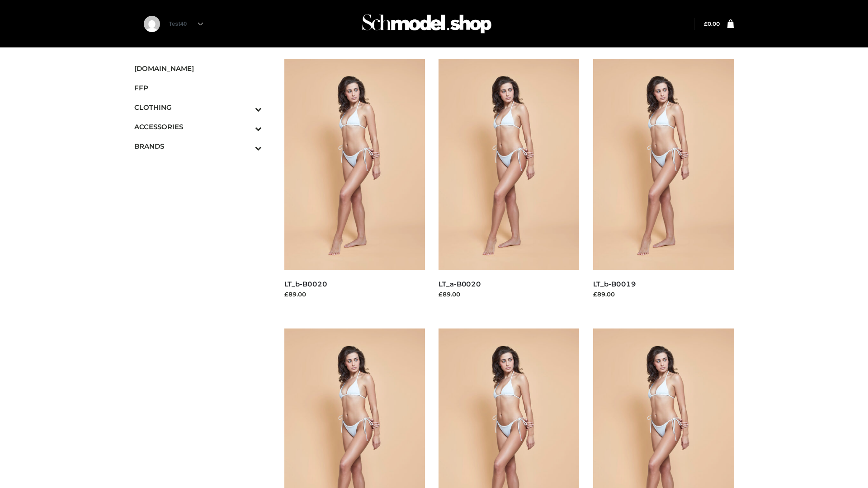  What do you see at coordinates (198, 88) in the screenshot?
I see `span: FFP` at bounding box center [198, 88].